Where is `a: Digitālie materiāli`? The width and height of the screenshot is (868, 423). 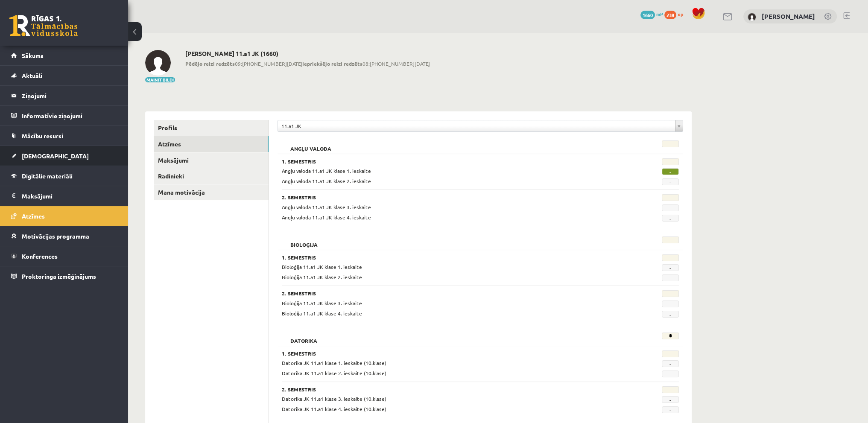 a: Digitālie materiāli is located at coordinates (65, 176).